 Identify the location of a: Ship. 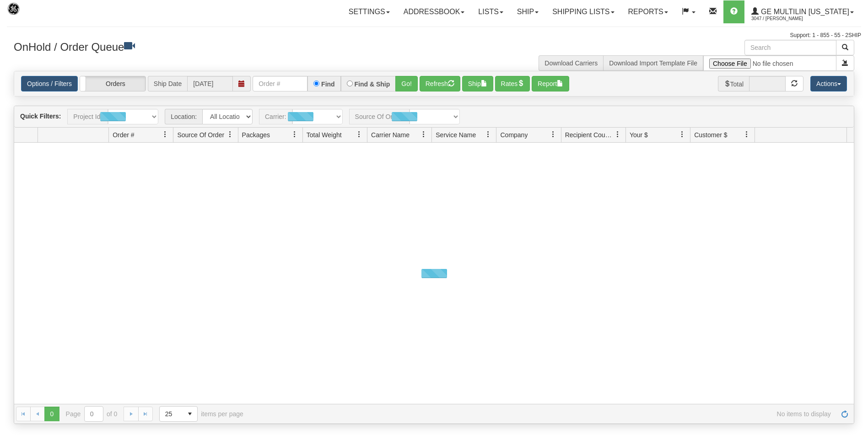
(528, 12).